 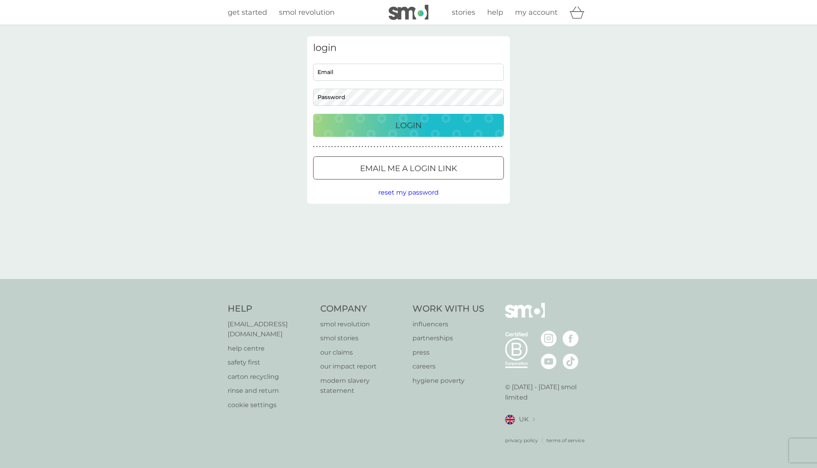 What do you see at coordinates (495, 12) in the screenshot?
I see `a: help` at bounding box center [495, 12].